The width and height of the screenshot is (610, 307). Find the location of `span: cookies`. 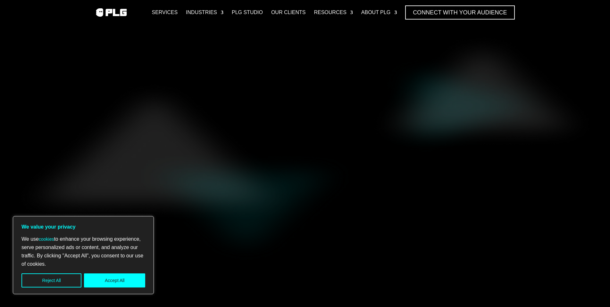

span: cookies is located at coordinates (46, 239).